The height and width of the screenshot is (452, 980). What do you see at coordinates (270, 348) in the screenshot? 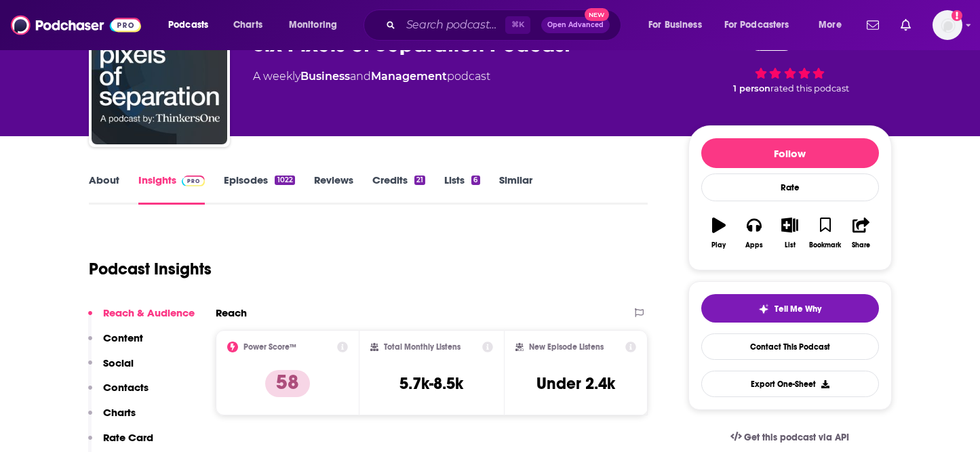
I see `h2: Power Score™` at bounding box center [270, 348].